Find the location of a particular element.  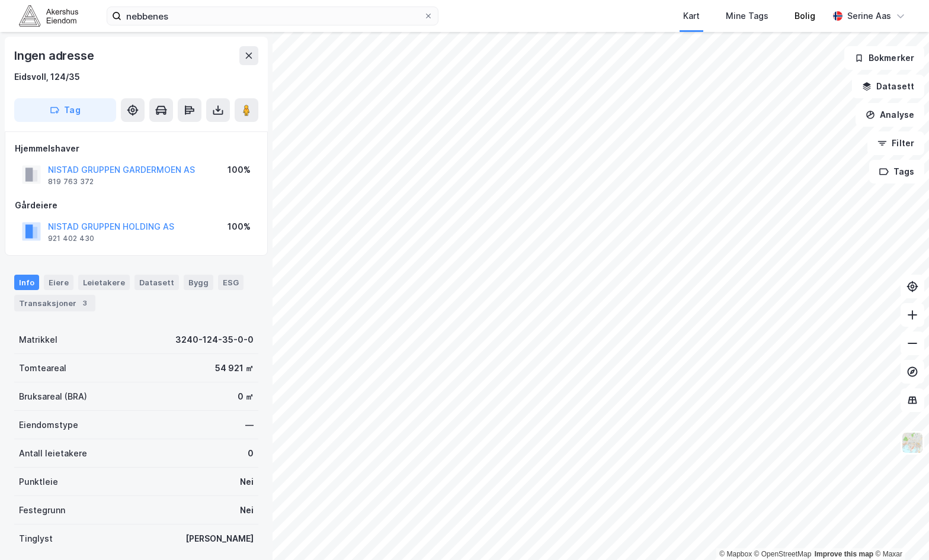

img: akershus-eiendom-logo.9091f326c980b4bce74ccdd9f866810c.svg is located at coordinates (48, 16).